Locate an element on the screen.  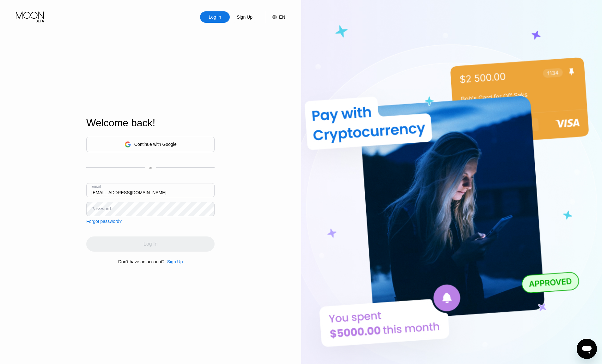
div: Email is located at coordinates (96, 186).